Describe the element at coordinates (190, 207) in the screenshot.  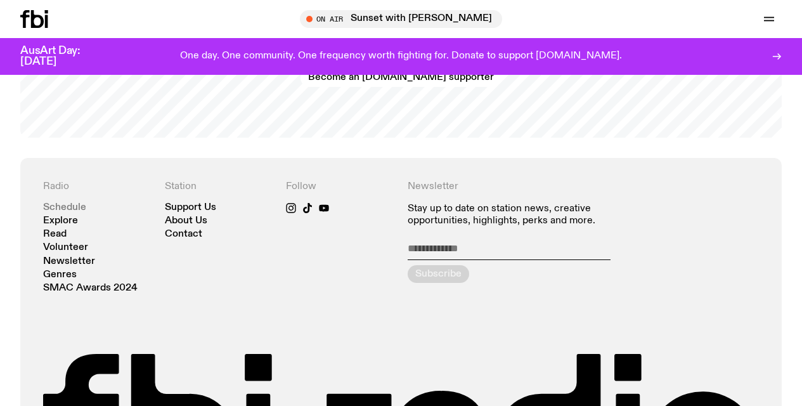
I see `a: Support Us` at that location.